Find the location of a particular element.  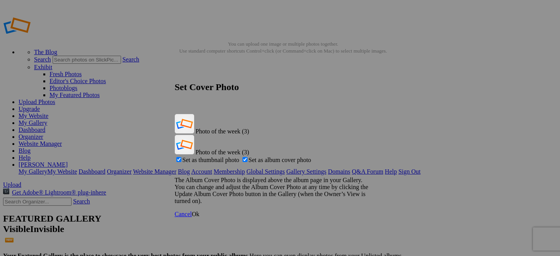

span: Cancel is located at coordinates (183, 214).